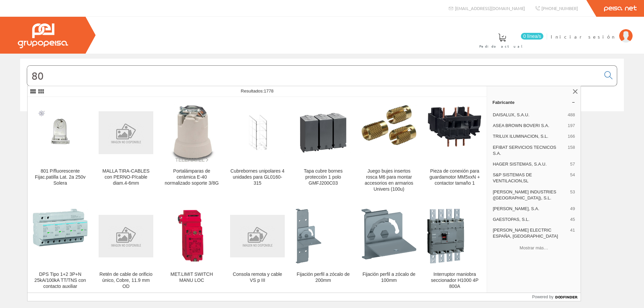  Describe the element at coordinates (323, 236) in the screenshot. I see `img: Fijación perfil a zócalo de 200mm` at that location.